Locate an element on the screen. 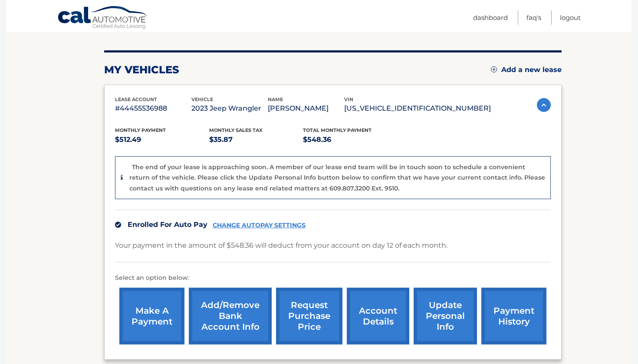 The image size is (638, 364). span: lease account is located at coordinates (136, 100).